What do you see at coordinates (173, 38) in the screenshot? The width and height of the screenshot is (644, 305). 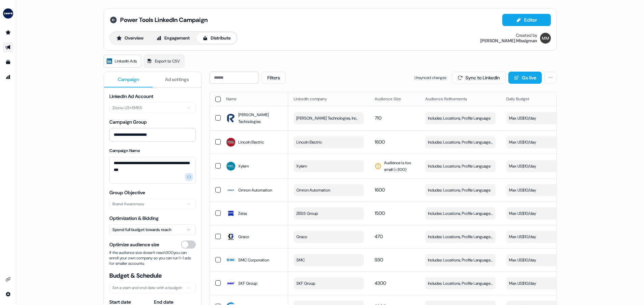 I see `button: Engagement` at bounding box center [173, 38].